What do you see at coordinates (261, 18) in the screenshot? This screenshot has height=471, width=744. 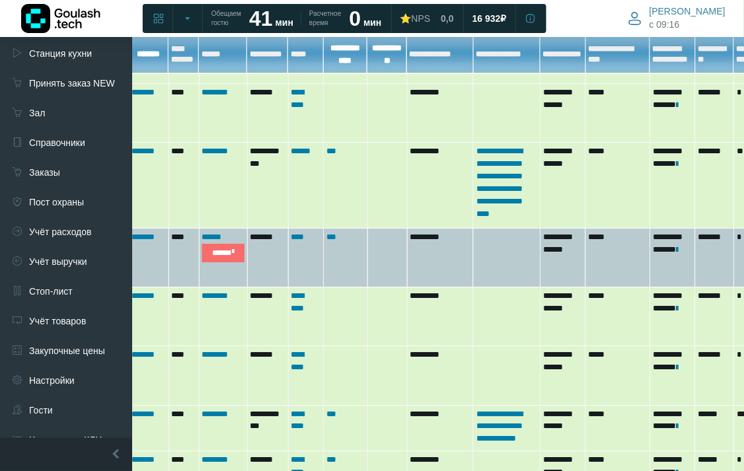 I see `strong: 41` at bounding box center [261, 18].